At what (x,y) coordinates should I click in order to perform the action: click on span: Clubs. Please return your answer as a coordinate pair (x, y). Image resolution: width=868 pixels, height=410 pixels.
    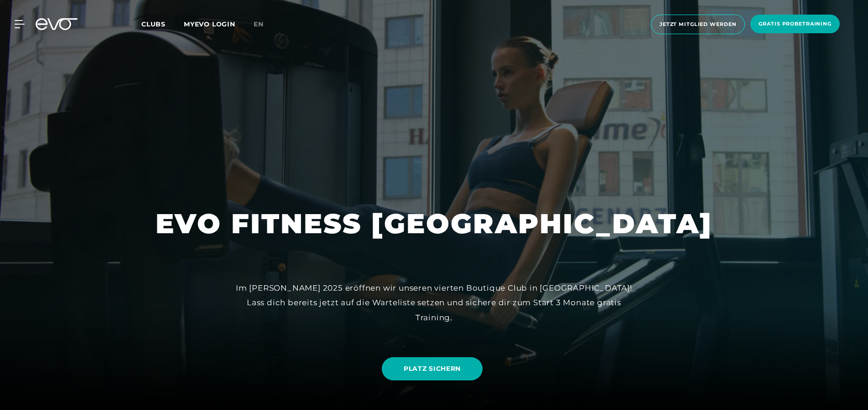
    Looking at the image, I should click on (153, 24).